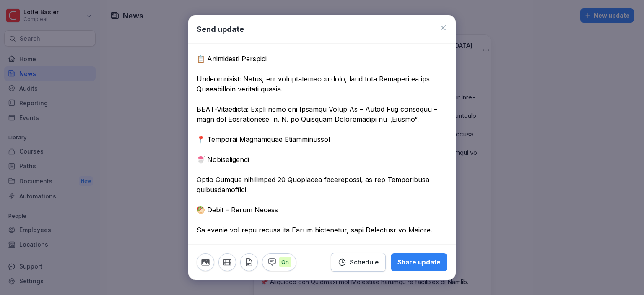 The width and height of the screenshot is (644, 295). I want to click on h1: Send update, so click(220, 29).